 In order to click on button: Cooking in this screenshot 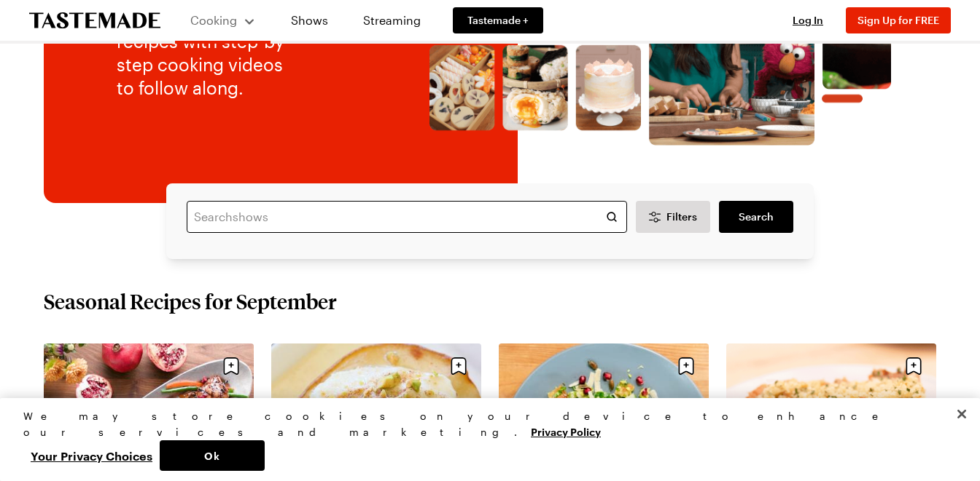, I will do `click(222, 20)`.